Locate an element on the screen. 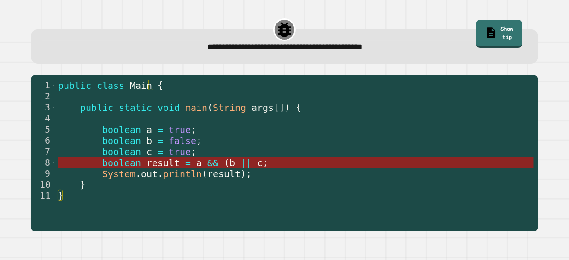  a: Show tip is located at coordinates (499, 34).